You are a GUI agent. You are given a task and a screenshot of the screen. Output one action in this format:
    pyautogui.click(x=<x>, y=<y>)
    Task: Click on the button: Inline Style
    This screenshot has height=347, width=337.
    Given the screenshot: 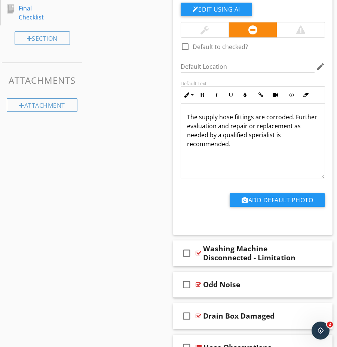 What is the action you would take?
    pyautogui.click(x=188, y=95)
    